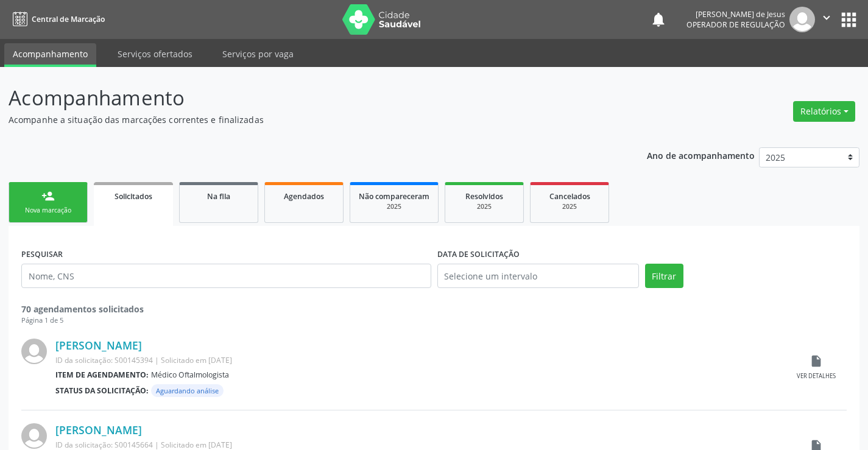 This screenshot has width=868, height=450. What do you see at coordinates (538, 276) in the screenshot?
I see `input: Selecione um intervalo` at bounding box center [538, 276].